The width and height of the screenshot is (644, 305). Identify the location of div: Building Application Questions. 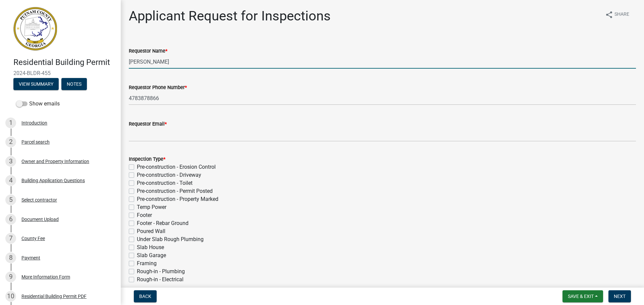
(53, 181).